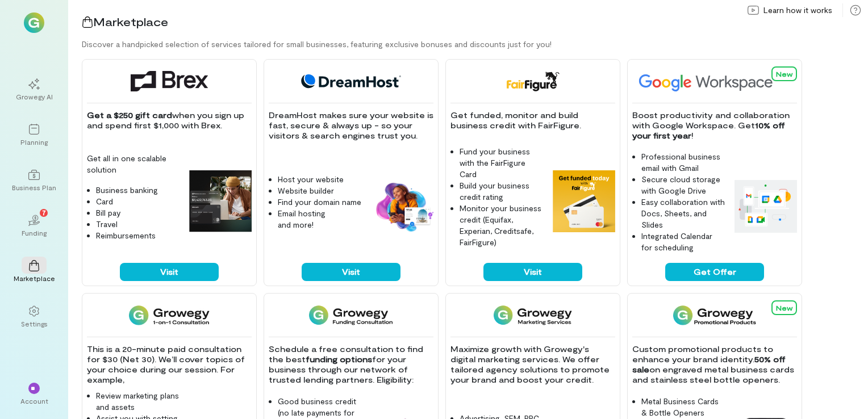  What do you see at coordinates (129, 115) in the screenshot?
I see `strong: Get a $250 gift card` at bounding box center [129, 115].